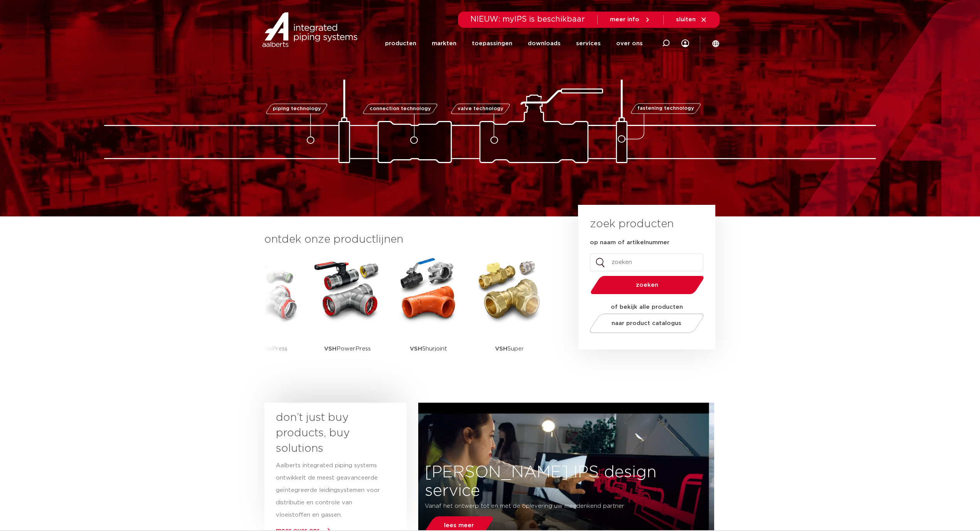 The image size is (980, 531). Describe the element at coordinates (328, 433) in the screenshot. I see `h3: don’t just buy products, buy solutions` at that location.